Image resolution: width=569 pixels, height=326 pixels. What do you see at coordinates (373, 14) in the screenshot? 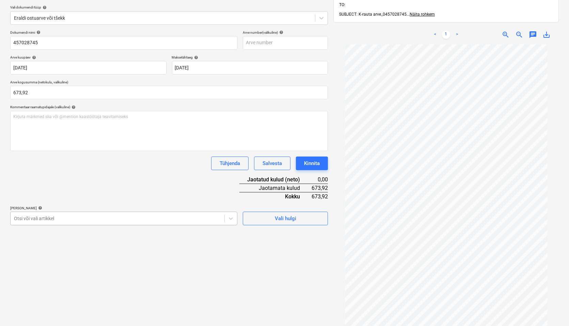
I see `span: SUBJECT: K-rauta arve_0457028745` at bounding box center [373, 14].